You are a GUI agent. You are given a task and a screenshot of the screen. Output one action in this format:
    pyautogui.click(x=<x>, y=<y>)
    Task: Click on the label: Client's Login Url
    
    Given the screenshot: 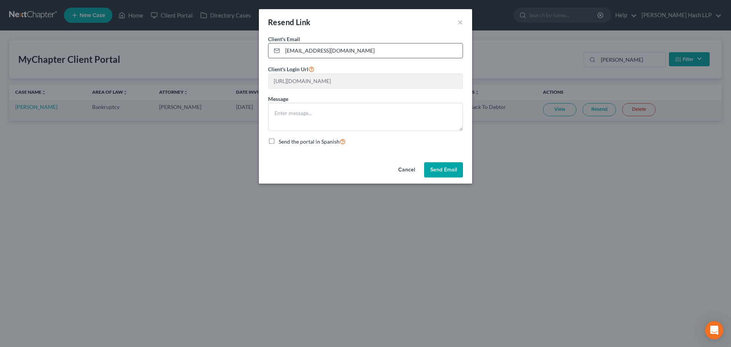 What is the action you would take?
    pyautogui.click(x=291, y=69)
    